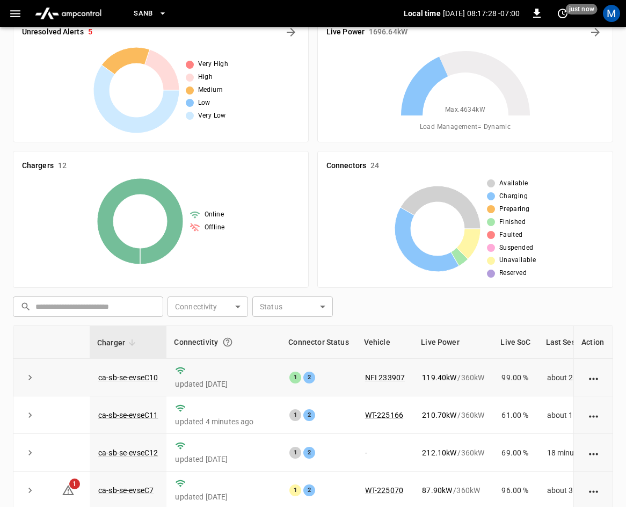 The height and width of the screenshot is (507, 626). Describe the element at coordinates (515, 377) in the screenshot. I see `td: 99.00 %` at that location.